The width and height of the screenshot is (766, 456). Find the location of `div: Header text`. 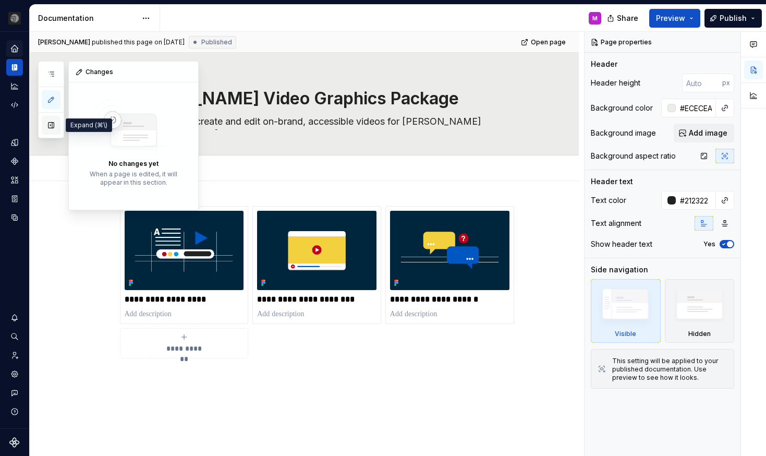

div: Header text is located at coordinates (612, 181).